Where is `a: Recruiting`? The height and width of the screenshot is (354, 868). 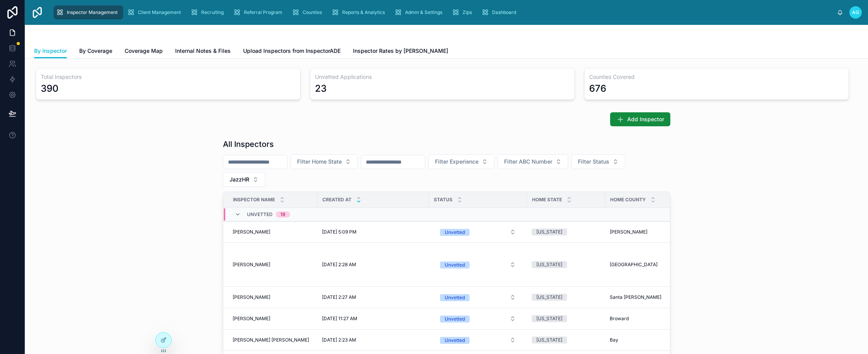
a: Recruiting is located at coordinates (208, 13).